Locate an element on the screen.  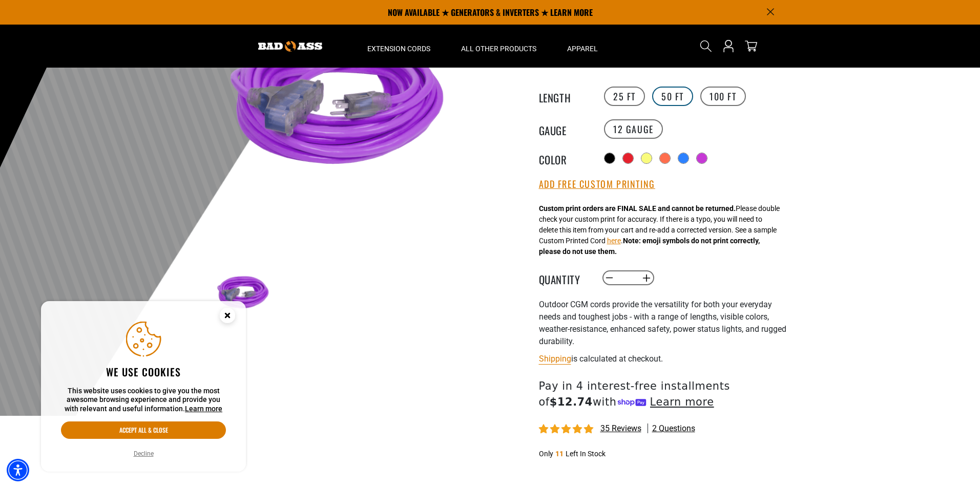
span: Left In Stock is located at coordinates (586, 453).